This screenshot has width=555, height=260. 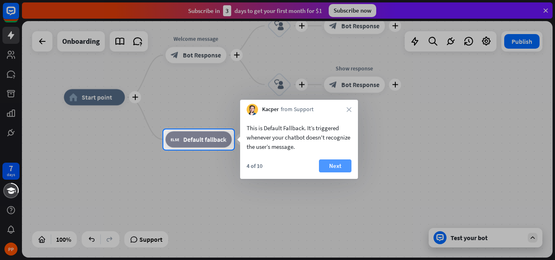 I want to click on span: Default fallback, so click(x=205, y=140).